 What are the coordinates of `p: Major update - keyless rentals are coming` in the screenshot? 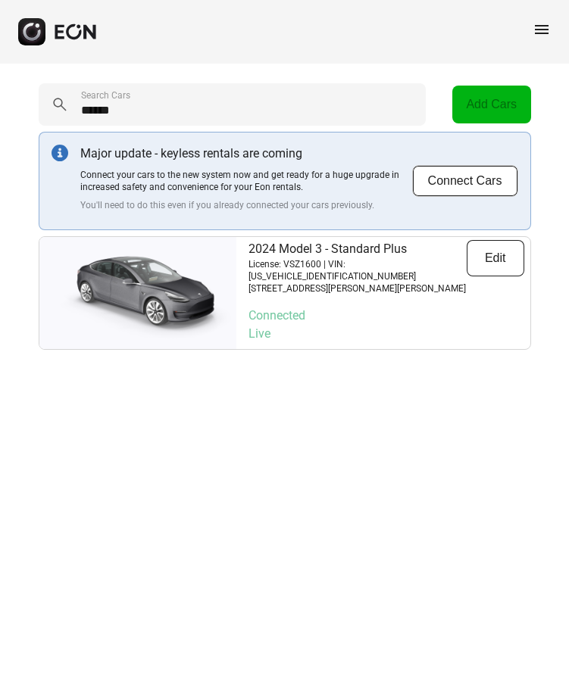 It's located at (246, 154).